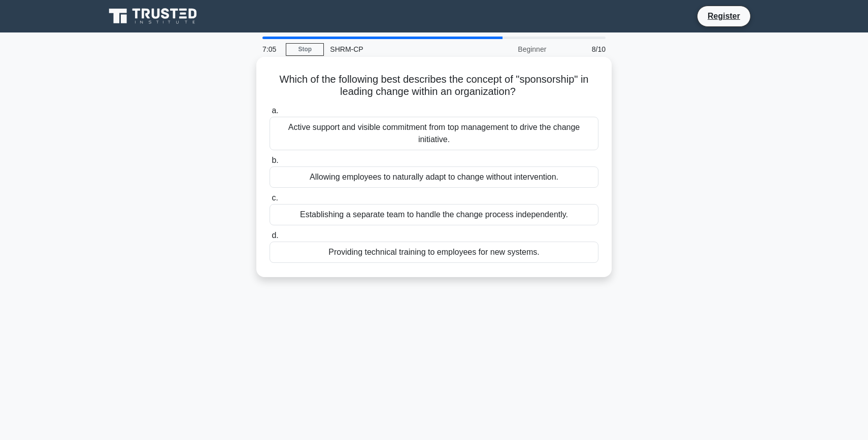 The image size is (868, 440). What do you see at coordinates (275, 197) in the screenshot?
I see `span: c.` at bounding box center [275, 197].